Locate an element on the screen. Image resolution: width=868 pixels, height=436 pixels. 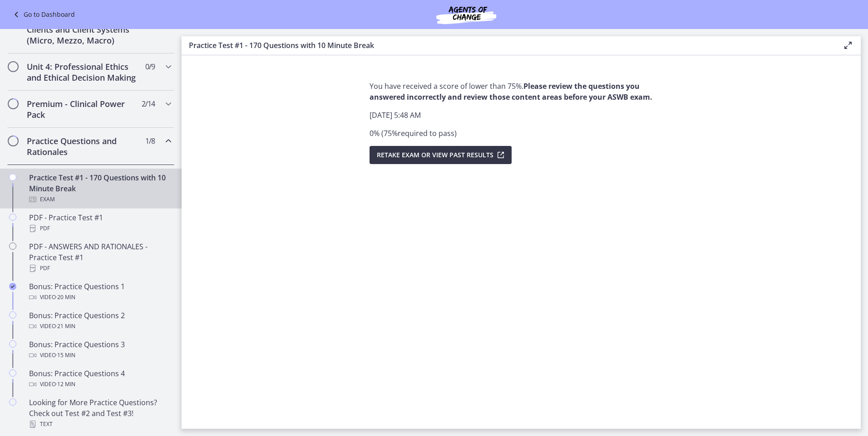
div: PDF - Practice Test #1 is located at coordinates (100, 223).